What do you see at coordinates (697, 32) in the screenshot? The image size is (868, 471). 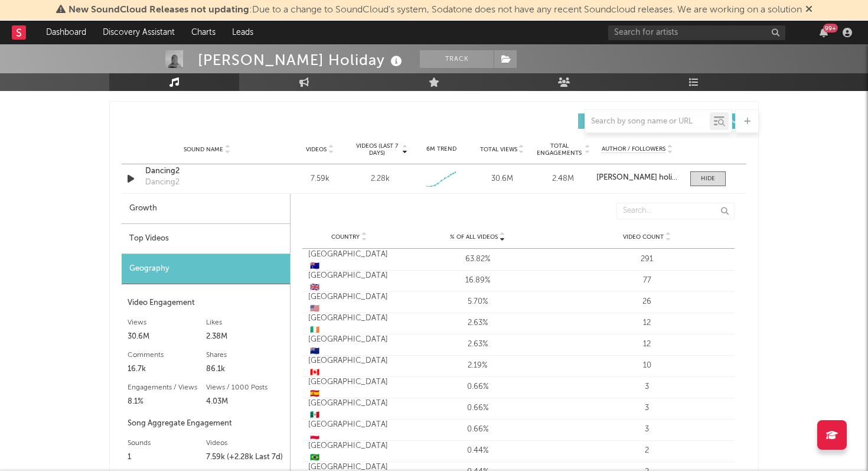 I see `input: Search for artists` at bounding box center [697, 32].